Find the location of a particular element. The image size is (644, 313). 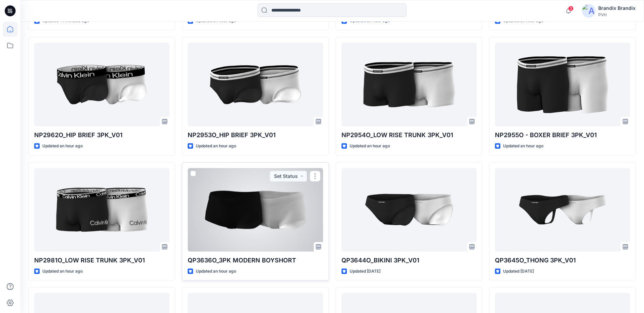

a: QP3636O_3PK MODERN BOYSHORT is located at coordinates (255, 210).